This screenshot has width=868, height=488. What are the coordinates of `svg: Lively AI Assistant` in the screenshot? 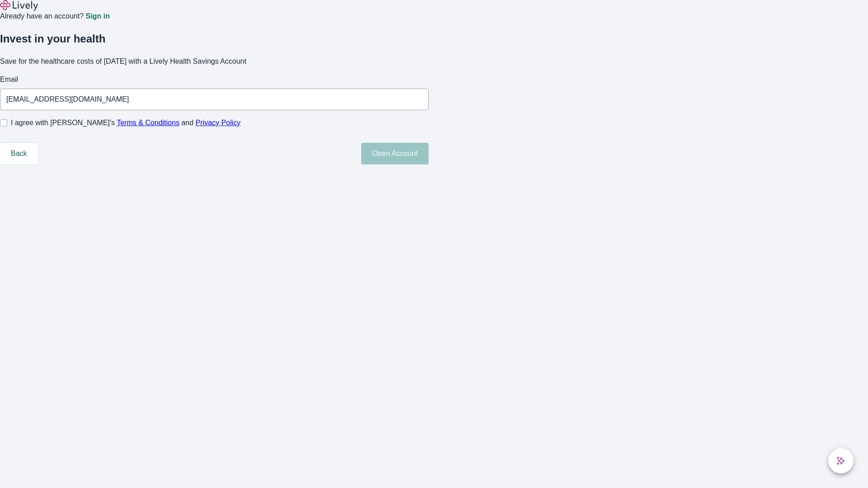 It's located at (841, 461).